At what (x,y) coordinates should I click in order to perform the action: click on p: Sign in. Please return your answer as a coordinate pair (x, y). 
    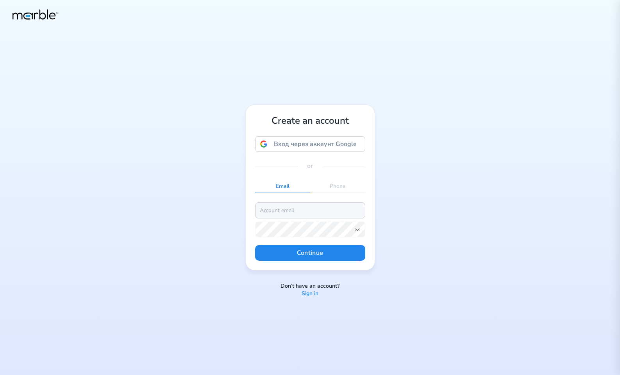
    Looking at the image, I should click on (310, 293).